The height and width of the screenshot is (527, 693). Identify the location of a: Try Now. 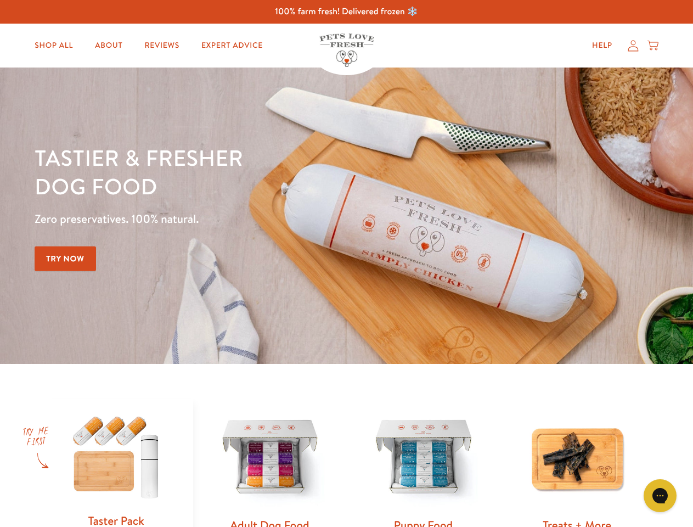
(65, 259).